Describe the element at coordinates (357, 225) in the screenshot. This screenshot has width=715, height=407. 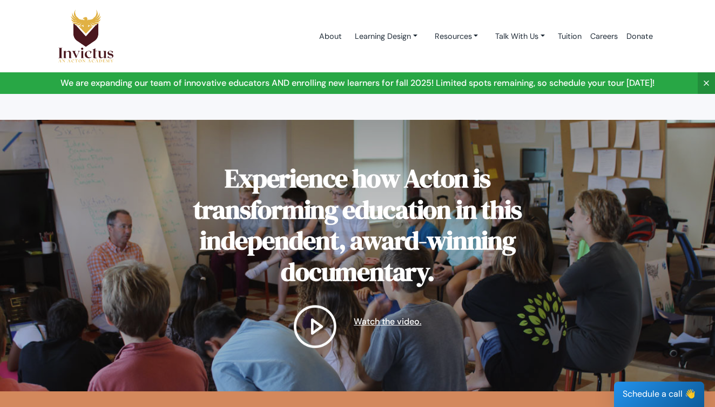
I see `h2: Experience how Acton is transforming education in this independent, award-winning documentary.` at that location.